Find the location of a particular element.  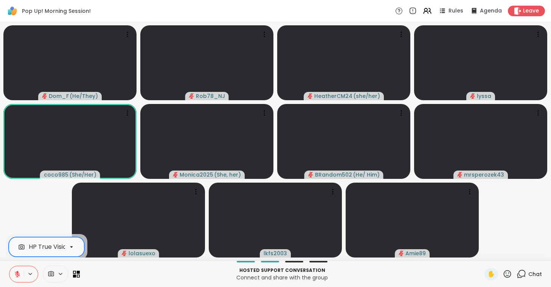

span: Monica2025 is located at coordinates (196, 175).